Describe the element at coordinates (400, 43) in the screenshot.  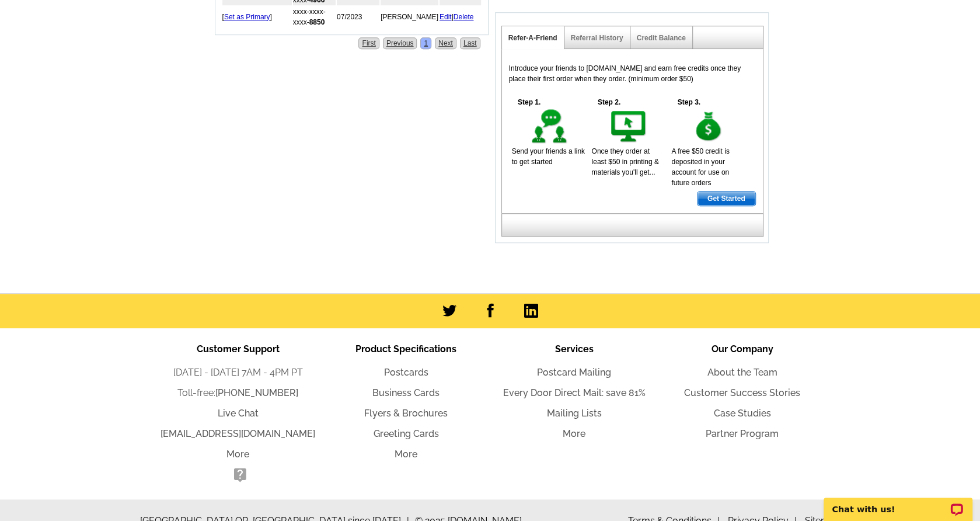
I see `a: Previous` at that location.